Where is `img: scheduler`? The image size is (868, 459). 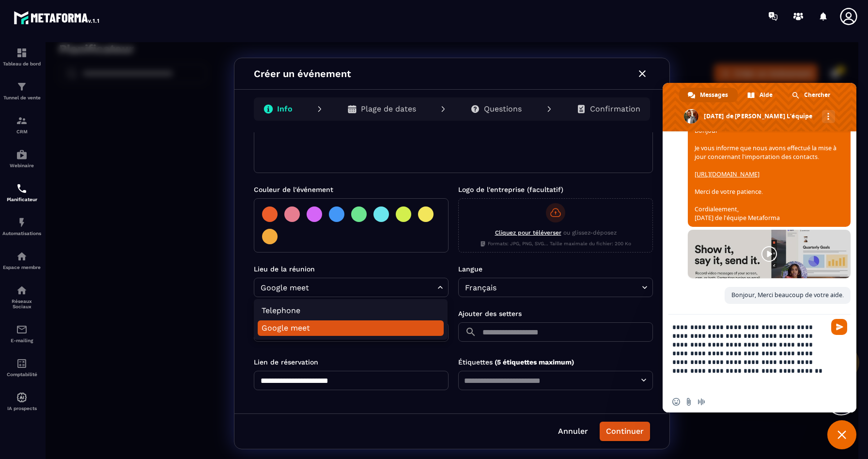 img: scheduler is located at coordinates (22, 189).